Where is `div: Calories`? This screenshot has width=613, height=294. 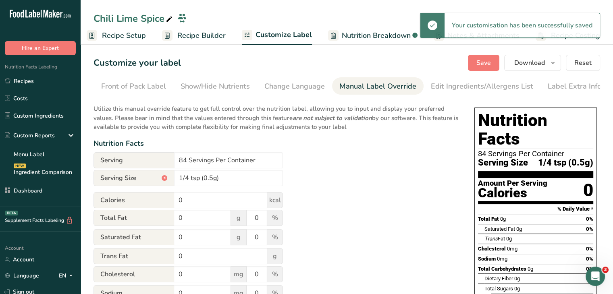
div: Calories is located at coordinates (512, 193).